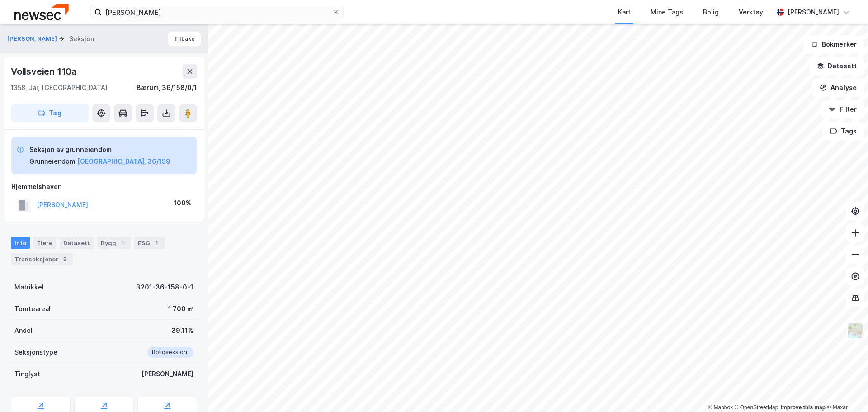 Image resolution: width=868 pixels, height=412 pixels. What do you see at coordinates (751, 12) in the screenshot?
I see `div: Verktøy` at bounding box center [751, 12].